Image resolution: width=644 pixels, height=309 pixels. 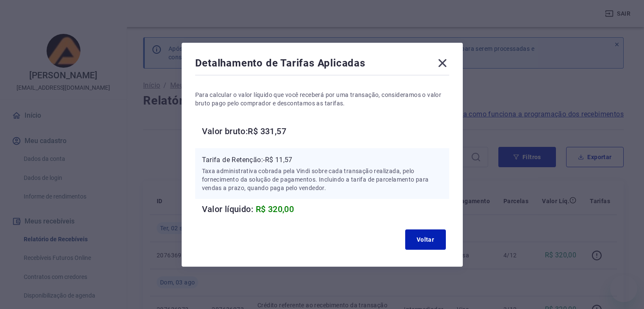 I want to click on p: Taxa administrativa cobrada pela Vindi sobre cada transação realizada, pelo fornecimento da soluç..., so click(x=322, y=179).